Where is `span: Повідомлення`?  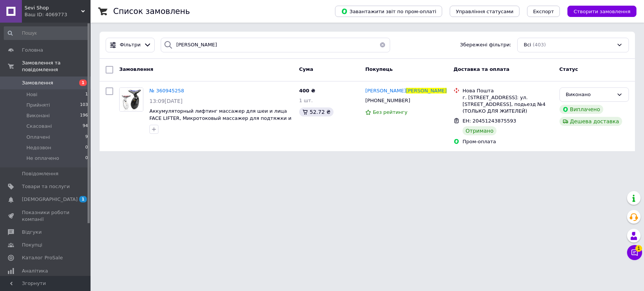 span: Повідомлення is located at coordinates (40, 174).